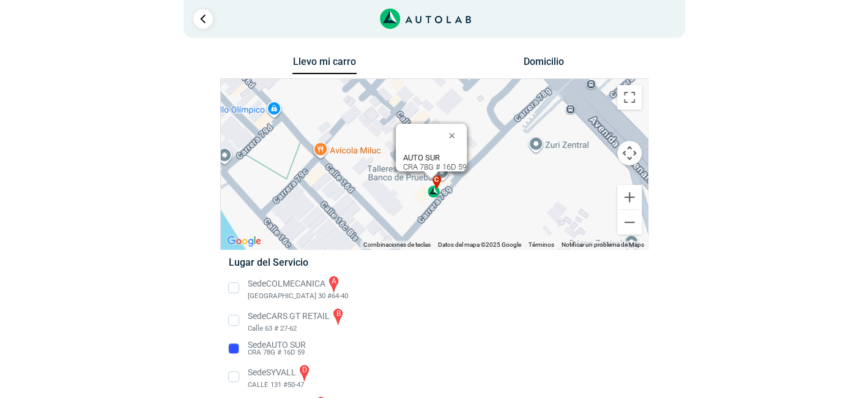 The image size is (868, 398). I want to click on b: AUTO SUR, so click(422, 157).